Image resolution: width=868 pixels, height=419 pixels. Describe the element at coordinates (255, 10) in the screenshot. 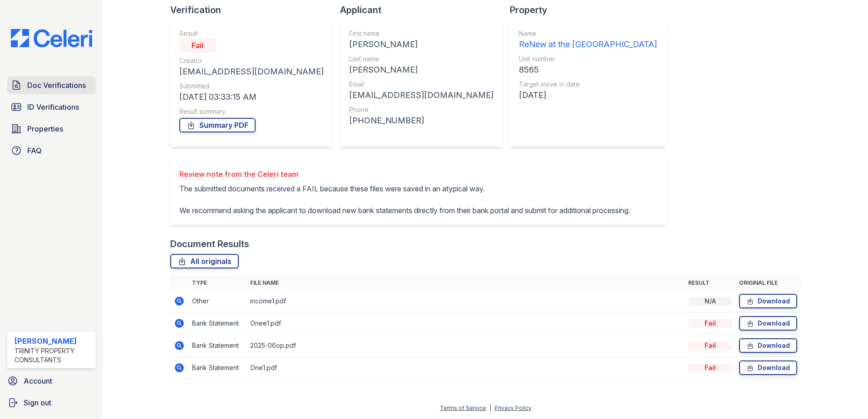

I see `div: Verification` at that location.